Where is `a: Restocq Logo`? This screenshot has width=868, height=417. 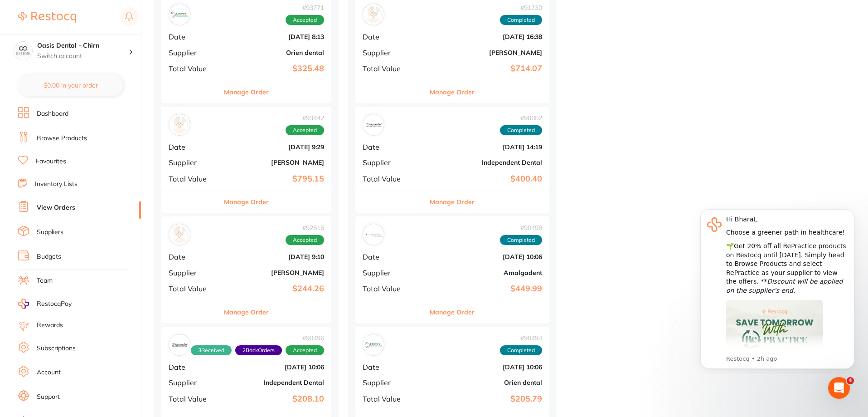 a: Restocq Logo is located at coordinates (47, 17).